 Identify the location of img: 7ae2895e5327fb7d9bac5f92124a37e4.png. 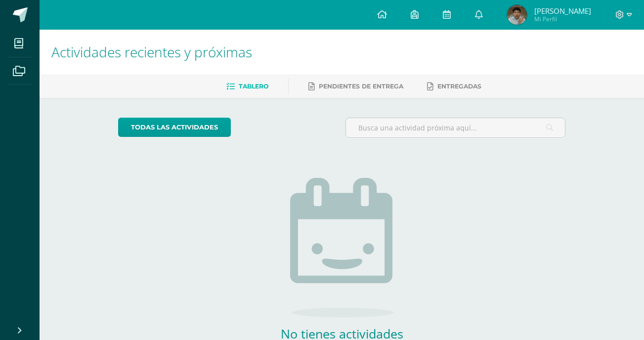
(517, 15).